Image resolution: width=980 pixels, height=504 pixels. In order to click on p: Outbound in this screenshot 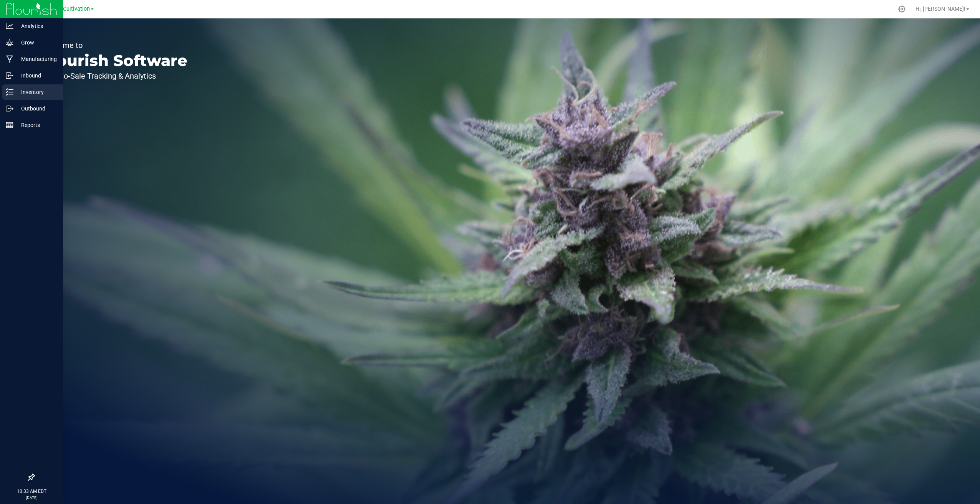, I will do `click(36, 109)`.